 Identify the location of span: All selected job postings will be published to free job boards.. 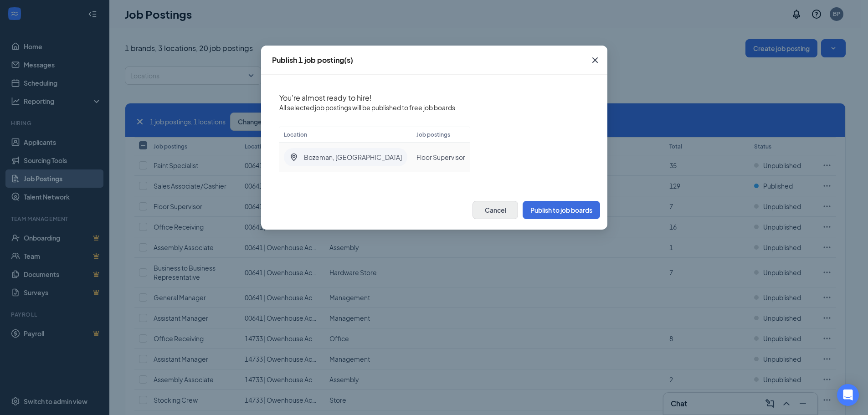
(375, 107).